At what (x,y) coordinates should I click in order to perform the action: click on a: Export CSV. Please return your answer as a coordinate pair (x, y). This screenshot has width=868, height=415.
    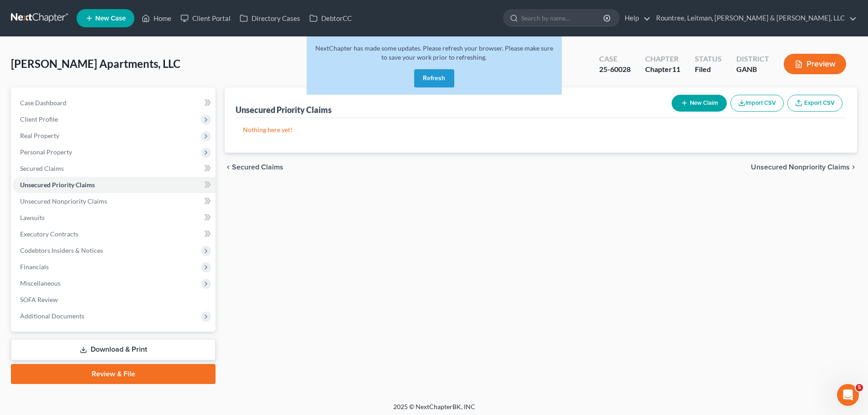
    Looking at the image, I should click on (814, 103).